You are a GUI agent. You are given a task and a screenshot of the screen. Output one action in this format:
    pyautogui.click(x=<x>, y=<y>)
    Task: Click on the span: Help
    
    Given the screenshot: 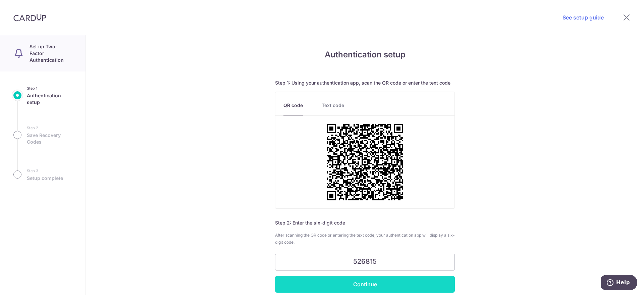 What is the action you would take?
    pyautogui.click(x=22, y=8)
    